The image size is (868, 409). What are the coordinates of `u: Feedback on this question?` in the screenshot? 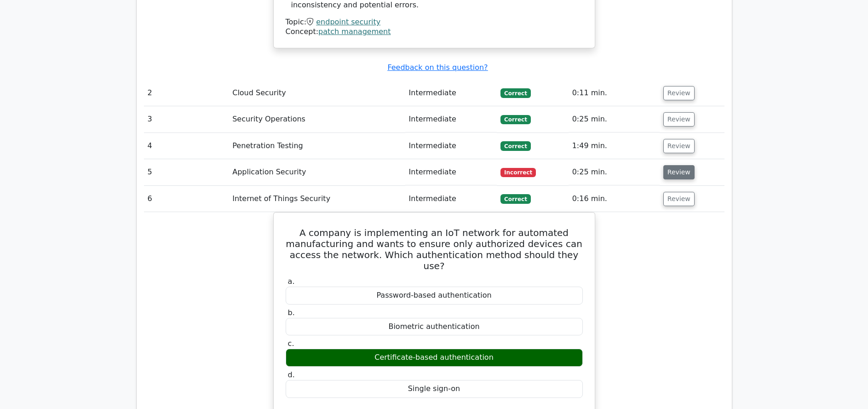 It's located at (438, 68).